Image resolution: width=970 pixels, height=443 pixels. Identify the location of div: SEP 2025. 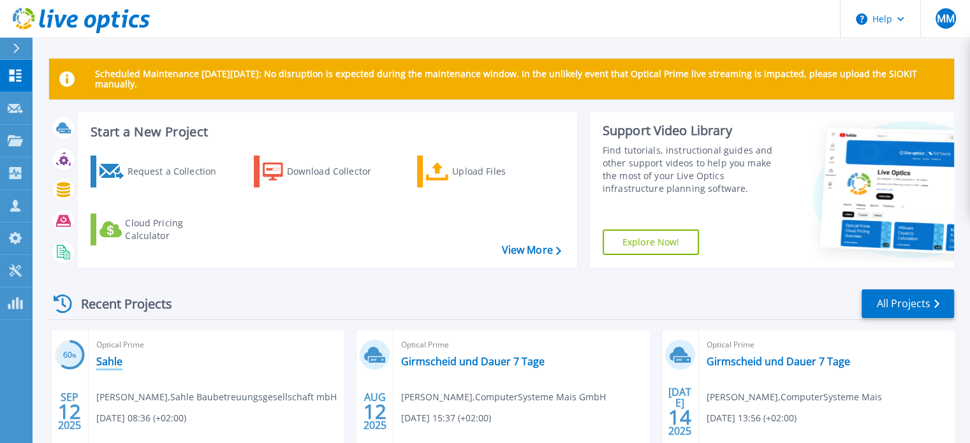
(69, 411).